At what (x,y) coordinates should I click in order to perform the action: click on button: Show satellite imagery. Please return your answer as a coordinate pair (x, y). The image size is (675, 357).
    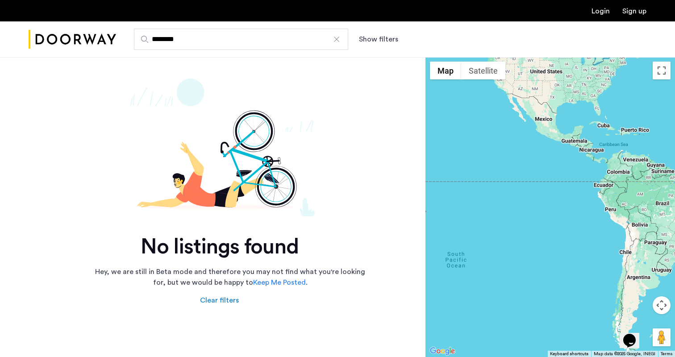
    Looking at the image, I should click on (483, 71).